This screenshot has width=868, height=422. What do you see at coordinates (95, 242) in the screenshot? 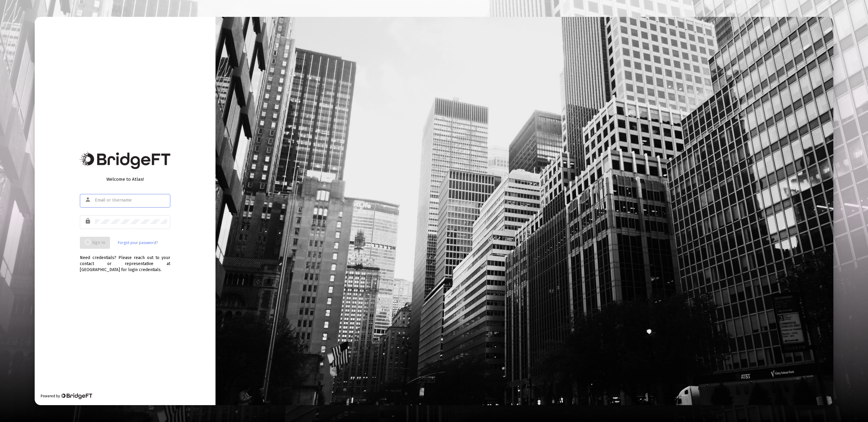
I see `span: Sign In` at bounding box center [95, 242].